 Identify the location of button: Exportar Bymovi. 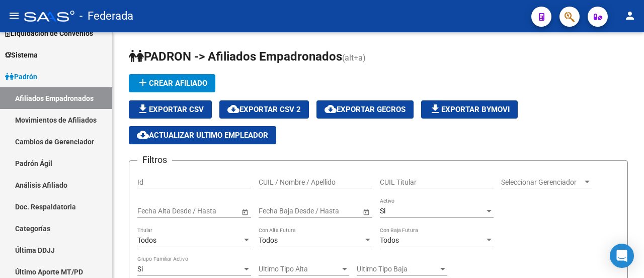
(469, 109).